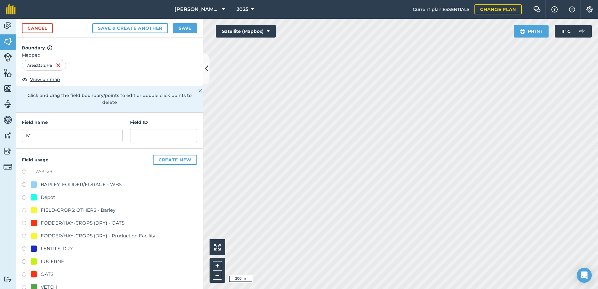  What do you see at coordinates (109, 55) in the screenshot?
I see `span: Mapped` at bounding box center [109, 55].